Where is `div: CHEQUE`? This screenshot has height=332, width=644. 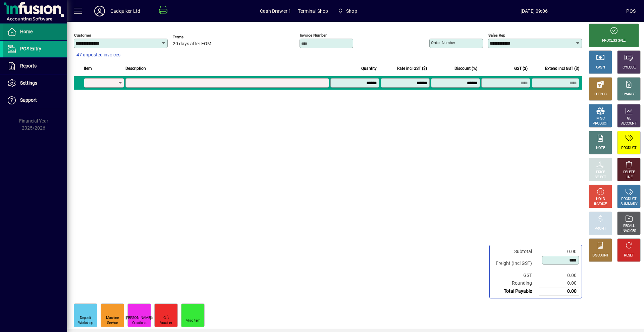 div: CHEQUE is located at coordinates (629, 67).